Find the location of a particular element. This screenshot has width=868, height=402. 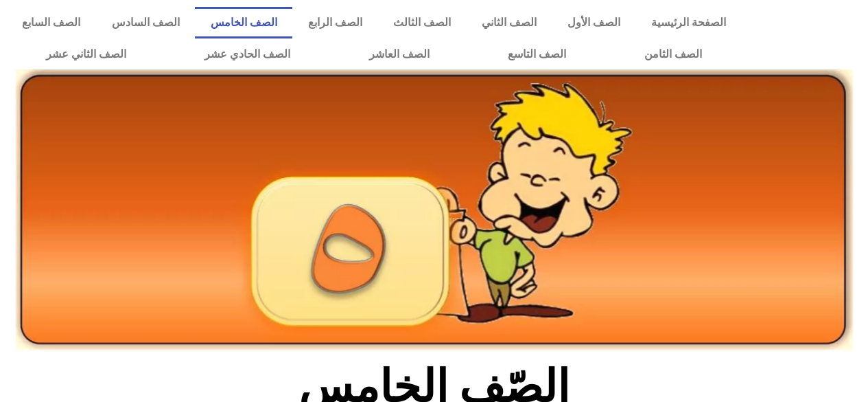

a: الصف السابع is located at coordinates (52, 23).